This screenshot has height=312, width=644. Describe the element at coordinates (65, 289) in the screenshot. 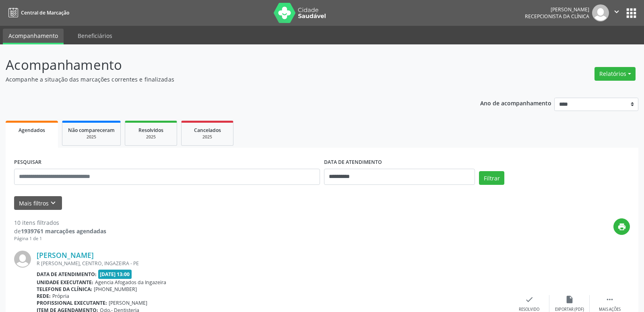

I see `b: Telefone da clínica:` at that location.